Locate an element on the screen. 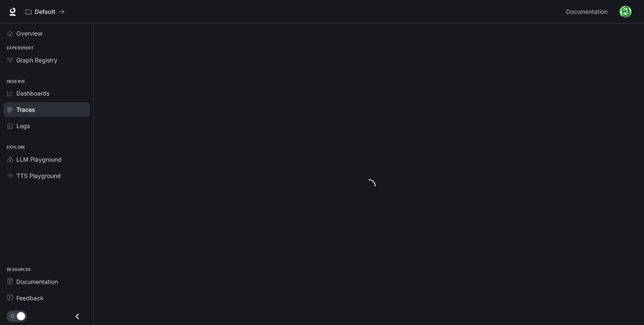 Image resolution: width=644 pixels, height=325 pixels. span: Traces is located at coordinates (25, 109).